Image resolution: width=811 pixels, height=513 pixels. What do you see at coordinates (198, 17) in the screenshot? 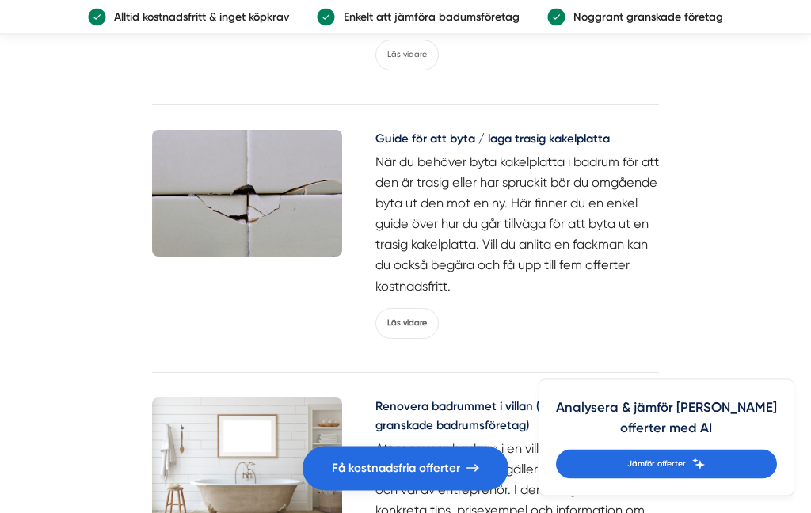
I see `p: Alltid kostnadsfritt & inget köpkrav` at bounding box center [198, 17].